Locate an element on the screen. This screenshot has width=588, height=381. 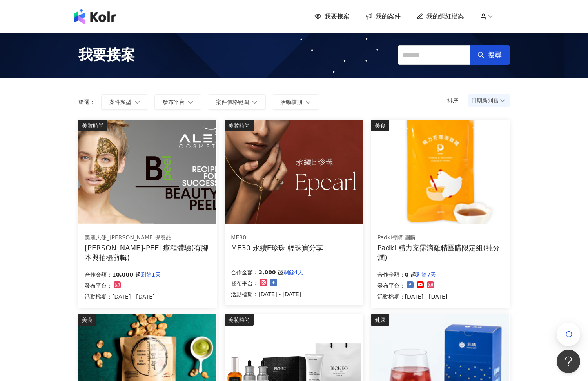
span: 日期新到舊 is located at coordinates (489, 101).